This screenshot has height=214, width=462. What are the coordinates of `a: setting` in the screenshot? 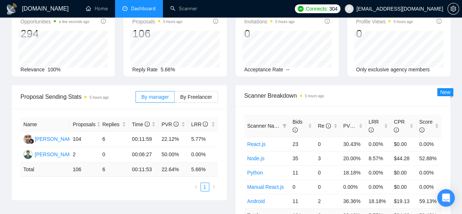 It's located at (454, 9).